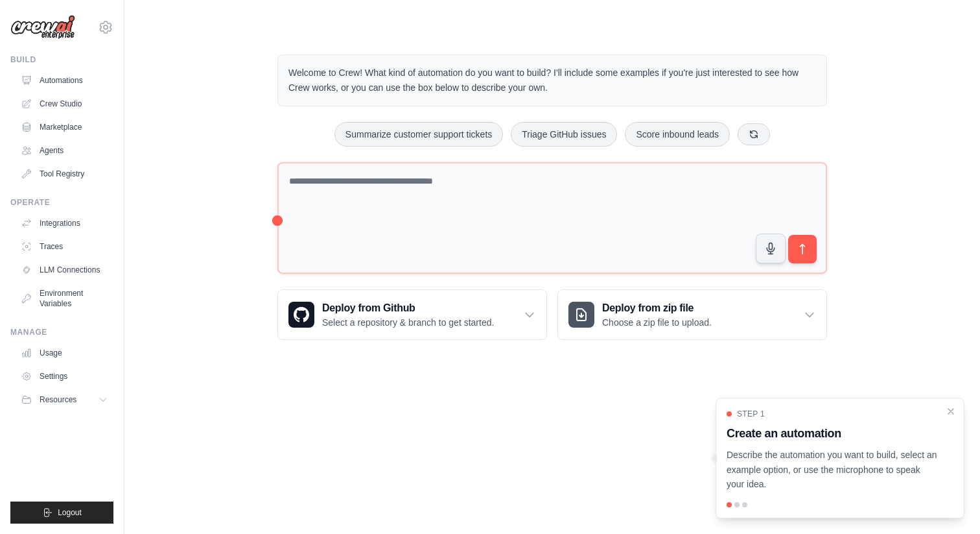 The image size is (980, 534). I want to click on div: Build, so click(61, 60).